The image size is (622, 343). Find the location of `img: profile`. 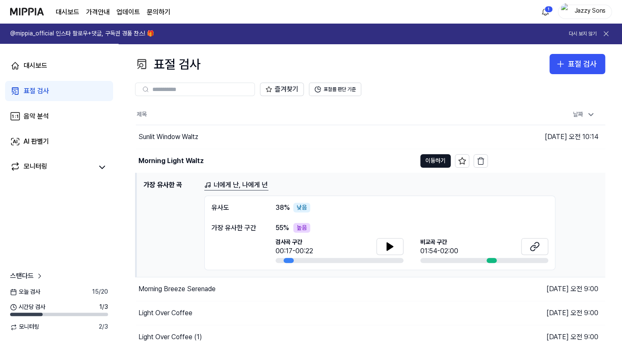

img: profile is located at coordinates (566, 12).